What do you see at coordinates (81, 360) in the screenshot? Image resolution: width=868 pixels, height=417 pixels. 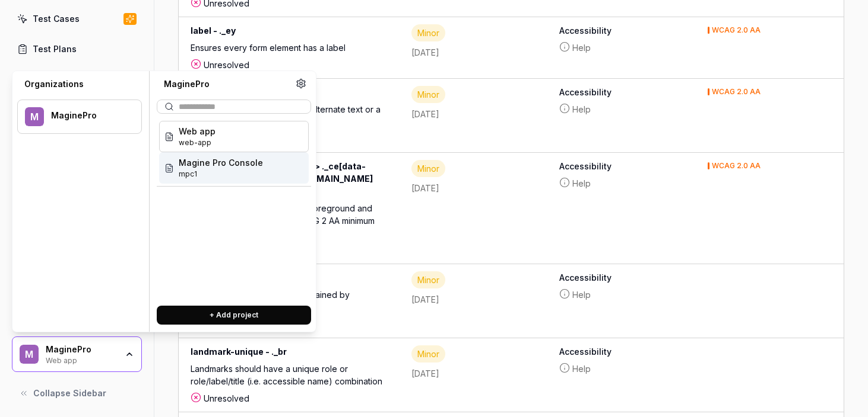 I see `div: Web app` at bounding box center [81, 360].